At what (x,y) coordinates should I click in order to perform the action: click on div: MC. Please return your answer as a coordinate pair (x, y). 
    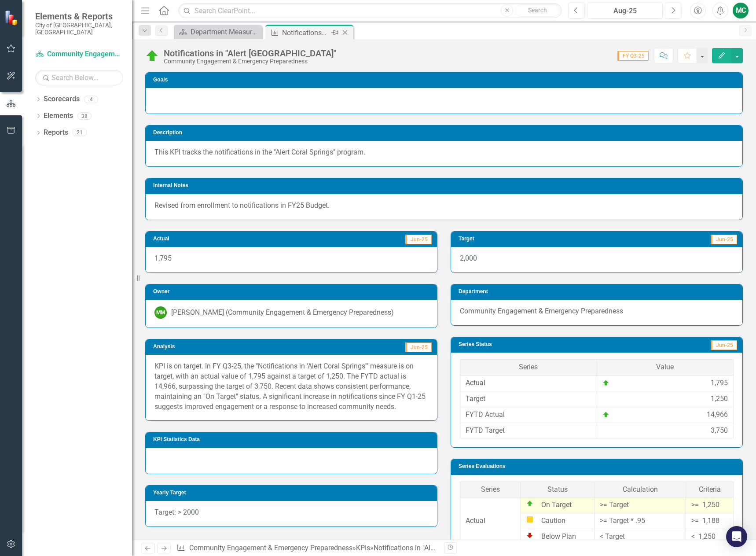
    Looking at the image, I should click on (741, 11).